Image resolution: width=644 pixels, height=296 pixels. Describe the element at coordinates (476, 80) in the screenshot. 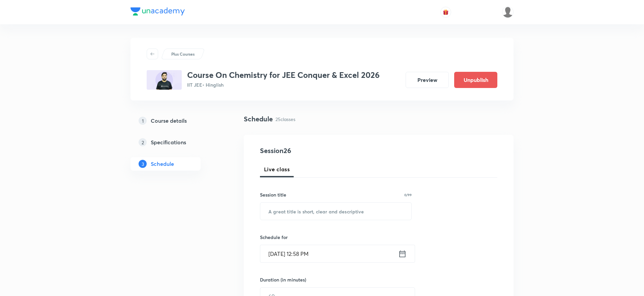

I see `button: Unpublish` at that location.